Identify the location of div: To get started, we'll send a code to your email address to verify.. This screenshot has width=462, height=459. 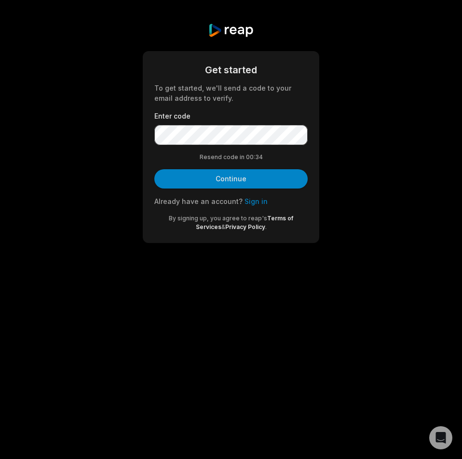
(231, 93).